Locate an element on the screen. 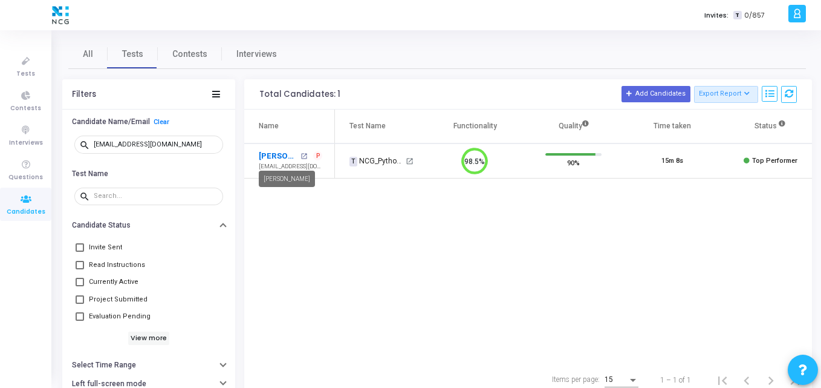  span: Read Instructions is located at coordinates (117, 265).